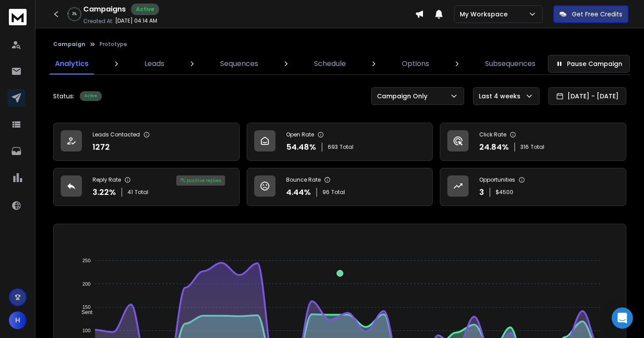 The image size is (644, 338). Describe the element at coordinates (482, 192) in the screenshot. I see `p: 3` at that location.